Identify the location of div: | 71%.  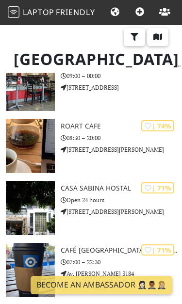
(157, 187).